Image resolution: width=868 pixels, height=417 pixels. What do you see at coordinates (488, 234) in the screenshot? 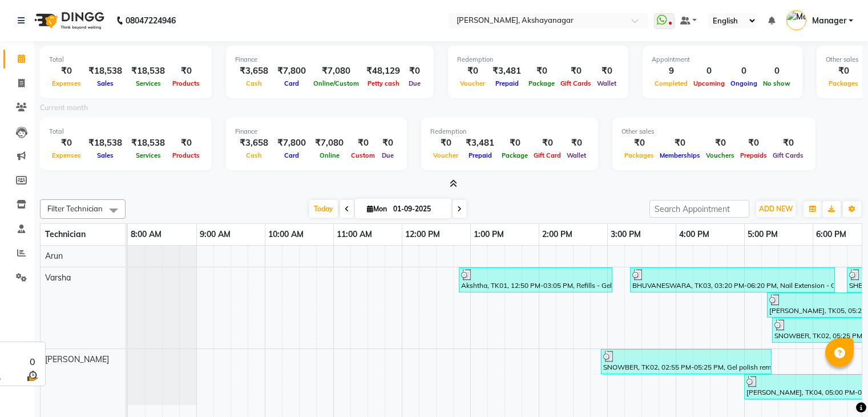
I see `a: 1:00 PM` at bounding box center [488, 234].